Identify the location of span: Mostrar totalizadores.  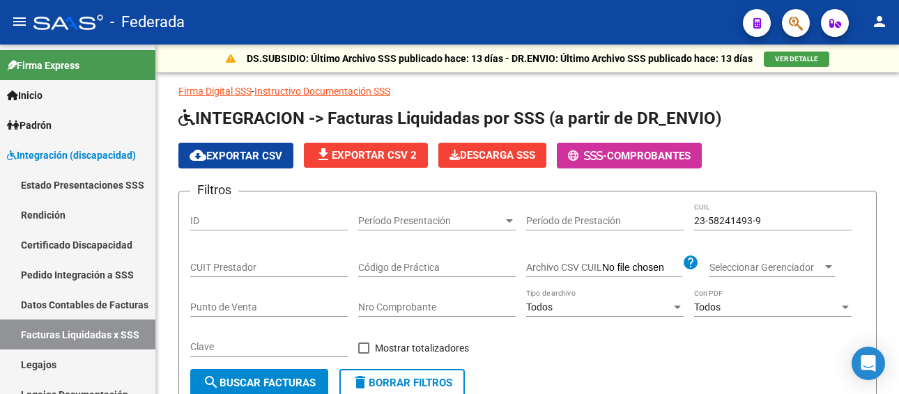
(421, 348).